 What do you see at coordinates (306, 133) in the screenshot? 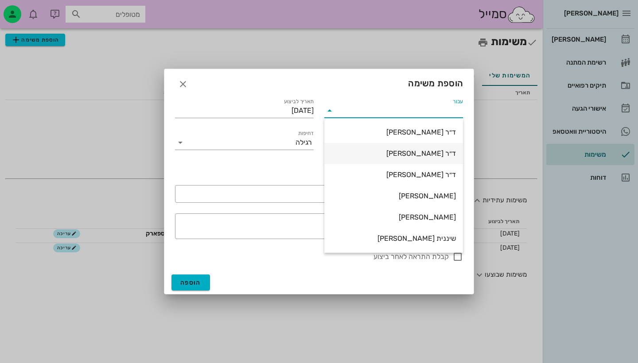
I see `label: דחיפות` at bounding box center [306, 133].